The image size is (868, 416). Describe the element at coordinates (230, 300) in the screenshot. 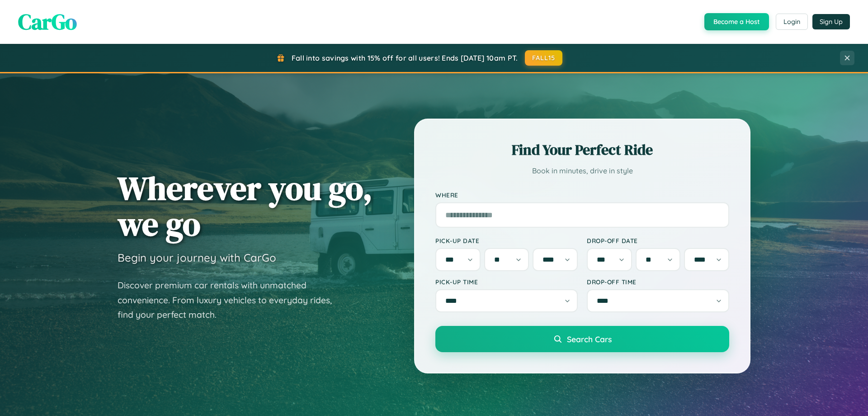

I see `p: Discover premium car rentals with unmatched convenience. From luxury vehicles to everyday rides, ...` at that location.